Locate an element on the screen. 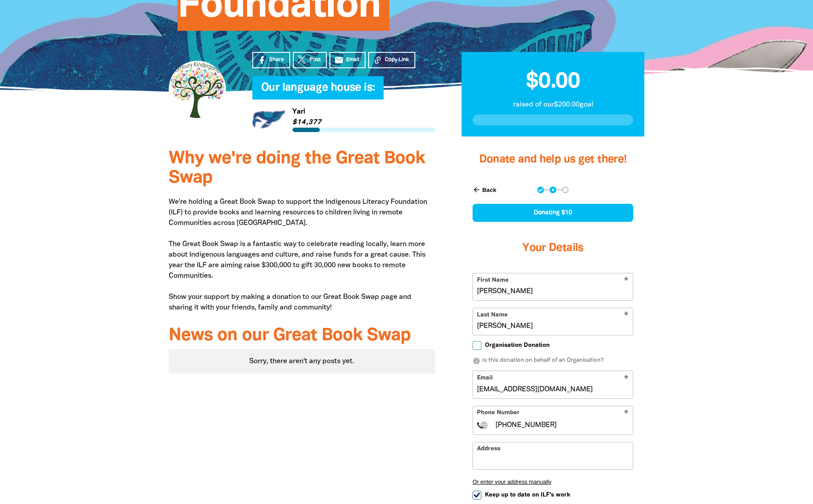 This screenshot has width=813, height=504. p: We're holding a Great Book Swap to support the Indigenous Literacy Foundation (ILF) to provide bo... is located at coordinates (302, 255).